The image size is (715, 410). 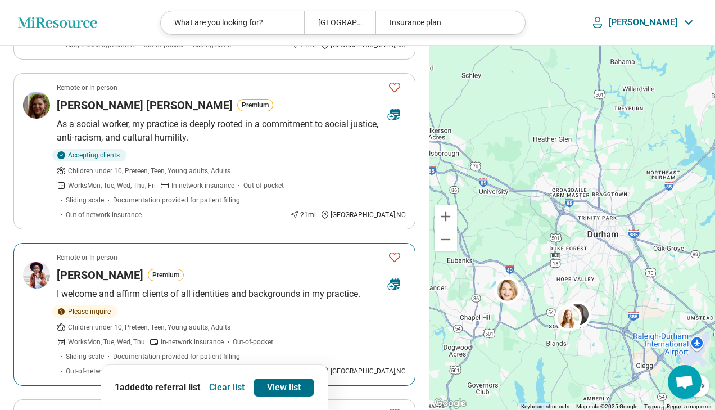 What do you see at coordinates (606, 406) in the screenshot?
I see `span: Map data ©2025 Google` at bounding box center [606, 406].